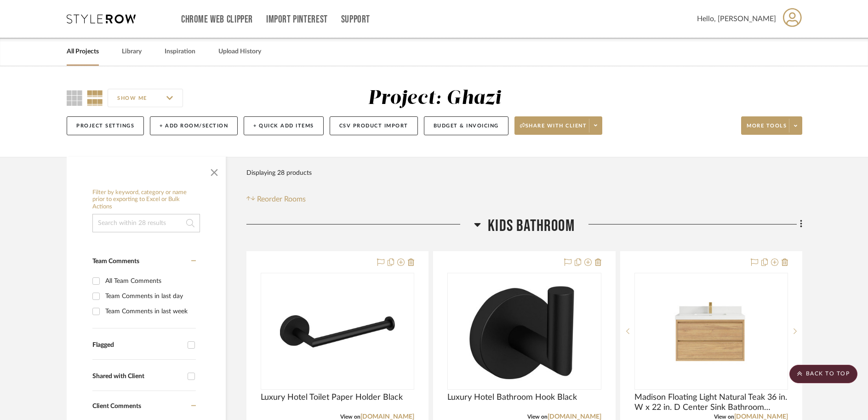  Describe the element at coordinates (283, 125) in the screenshot. I see `button: + Quick Add Items` at that location.